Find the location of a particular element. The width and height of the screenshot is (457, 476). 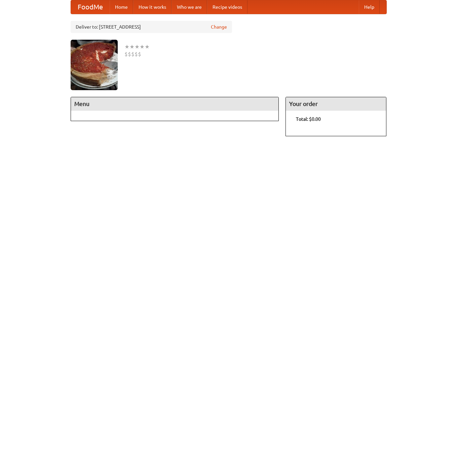

b: Total: $0.00 is located at coordinates (309, 119).